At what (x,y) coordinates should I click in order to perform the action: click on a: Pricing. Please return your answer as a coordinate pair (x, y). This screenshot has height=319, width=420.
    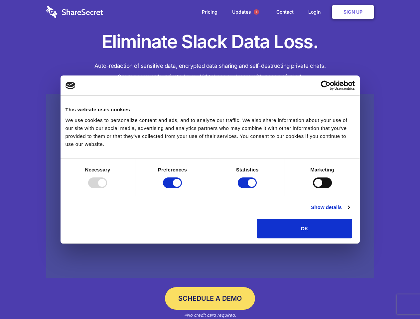
    Looking at the image, I should click on (210, 12).